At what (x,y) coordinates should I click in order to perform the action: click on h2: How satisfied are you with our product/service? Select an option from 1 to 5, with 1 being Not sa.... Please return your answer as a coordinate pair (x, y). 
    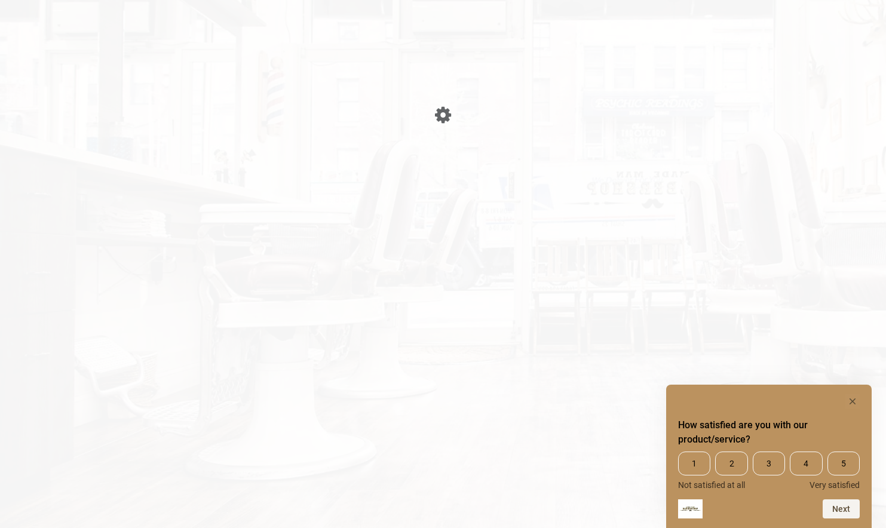
    Looking at the image, I should click on (769, 432).